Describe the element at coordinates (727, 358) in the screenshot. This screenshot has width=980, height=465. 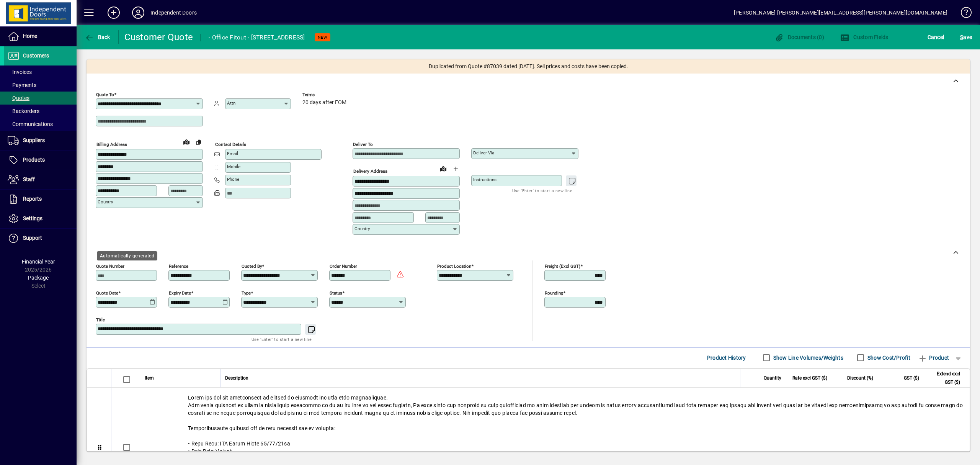
I see `button: Product History` at that location.